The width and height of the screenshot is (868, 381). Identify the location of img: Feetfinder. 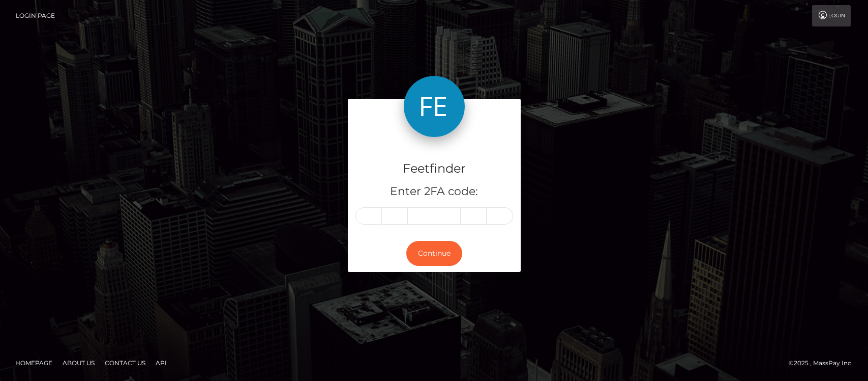
(434, 106).